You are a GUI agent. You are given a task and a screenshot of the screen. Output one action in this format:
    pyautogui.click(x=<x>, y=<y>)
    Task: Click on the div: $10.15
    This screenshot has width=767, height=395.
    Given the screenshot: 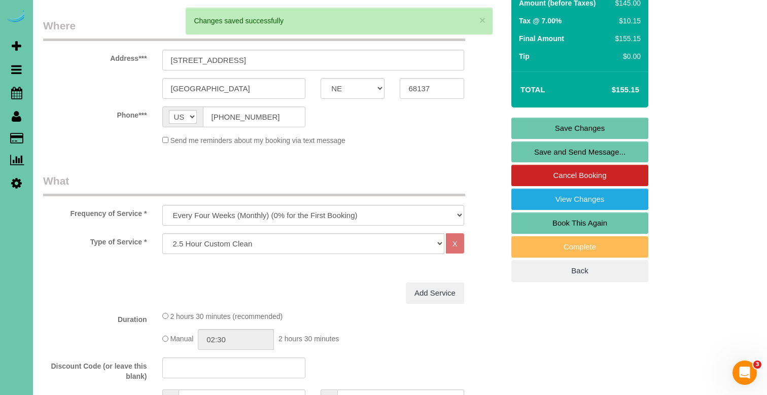 What is the action you would take?
    pyautogui.click(x=626, y=21)
    